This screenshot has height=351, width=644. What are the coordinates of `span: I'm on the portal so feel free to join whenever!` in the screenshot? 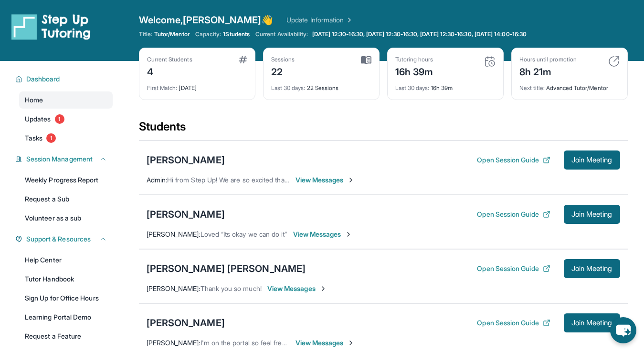 It's located at (270, 343).